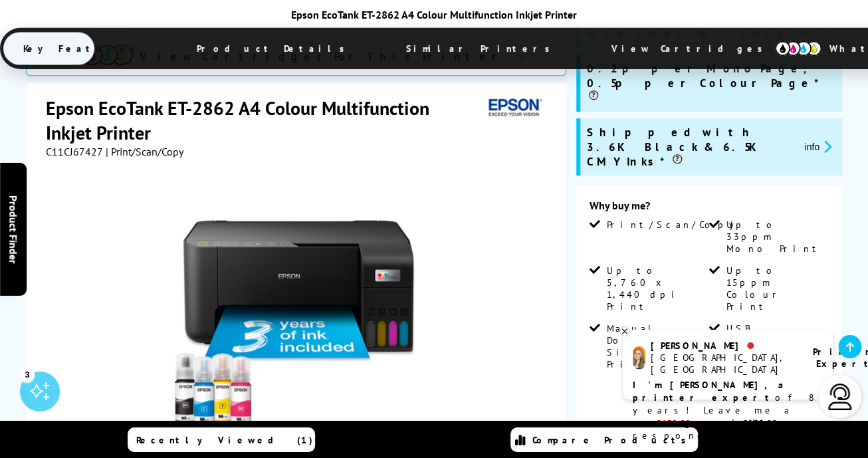 Image resolution: width=868 pixels, height=458 pixels. I want to click on span: 0.2p per Mono Page, 0.5p per Colour Page*, so click(711, 83).